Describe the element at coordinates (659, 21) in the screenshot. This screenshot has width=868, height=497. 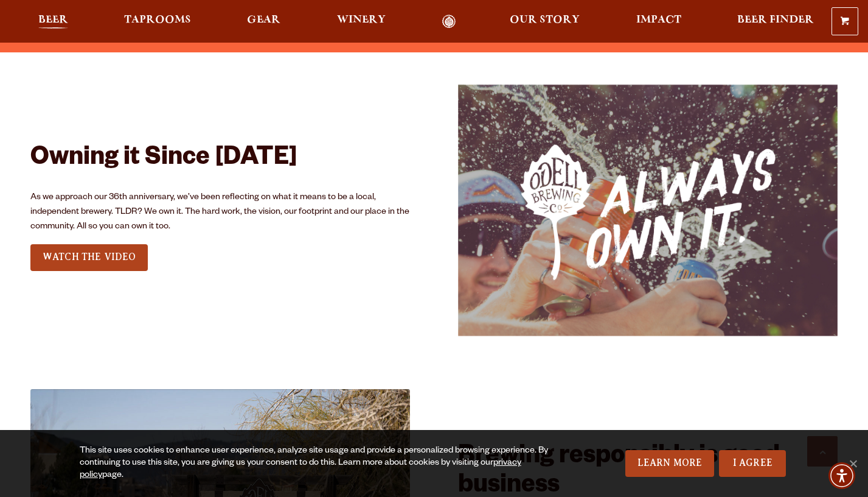
I see `a: Impact` at that location.